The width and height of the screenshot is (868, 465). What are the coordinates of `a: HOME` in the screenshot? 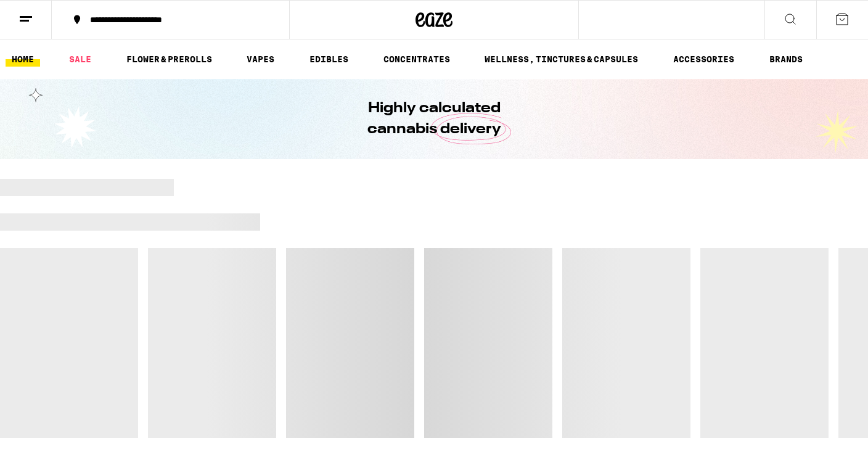 It's located at (23, 59).